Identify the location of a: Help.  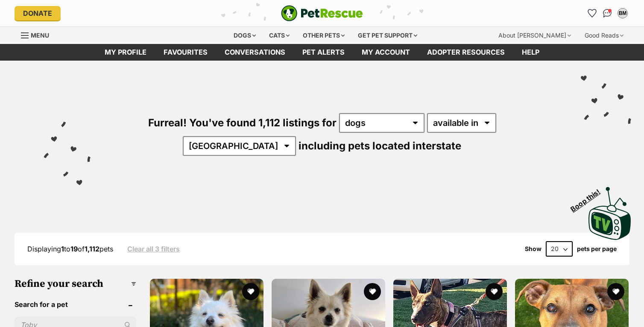
(530, 52).